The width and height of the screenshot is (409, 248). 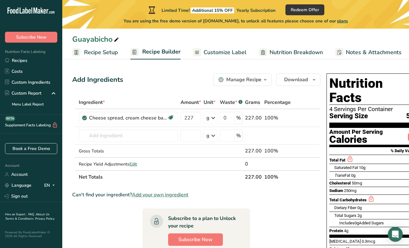 What do you see at coordinates (225, 52) in the screenshot?
I see `span: Customize Label` at bounding box center [225, 52].